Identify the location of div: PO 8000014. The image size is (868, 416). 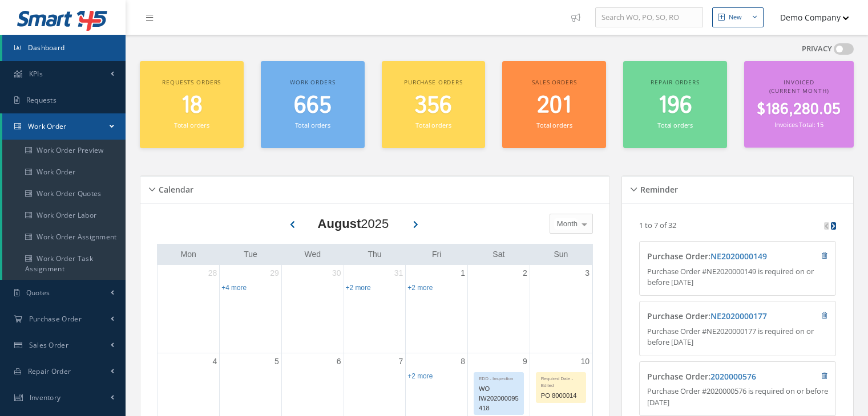
(561, 395).